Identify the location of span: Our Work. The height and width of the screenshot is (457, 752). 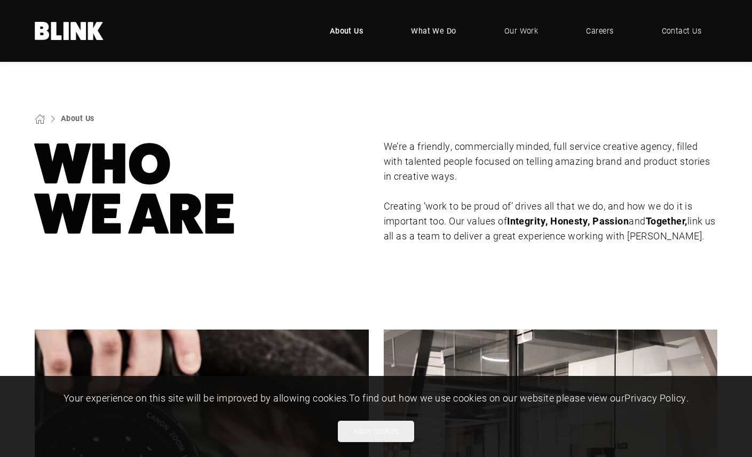
(521, 31).